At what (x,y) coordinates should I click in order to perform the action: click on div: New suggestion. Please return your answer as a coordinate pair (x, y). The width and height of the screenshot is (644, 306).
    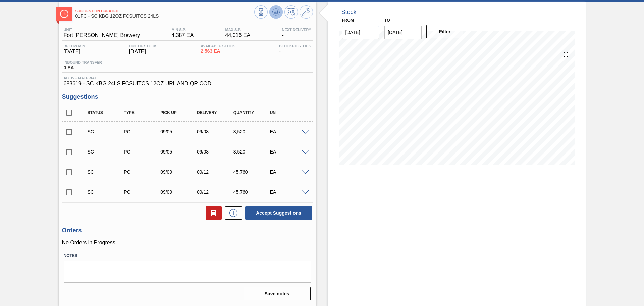
    Looking at the image, I should click on (232, 213).